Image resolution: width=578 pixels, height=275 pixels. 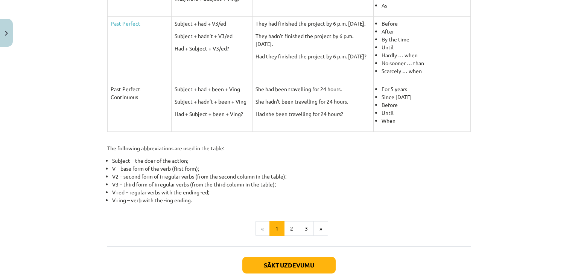 I want to click on p: Subject + had + V3/ed, so click(x=212, y=23).